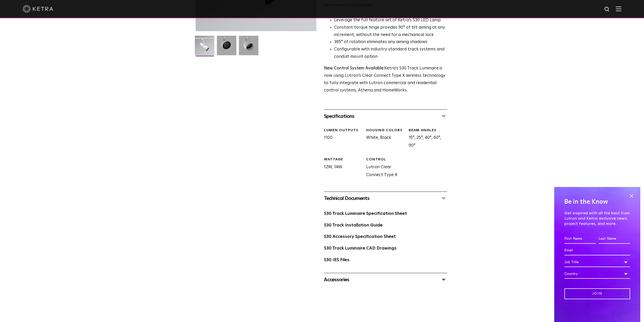 Image resolution: width=644 pixels, height=322 pixels. Describe the element at coordinates (343, 130) in the screenshot. I see `div: LUMEN OUTPUTS` at that location.